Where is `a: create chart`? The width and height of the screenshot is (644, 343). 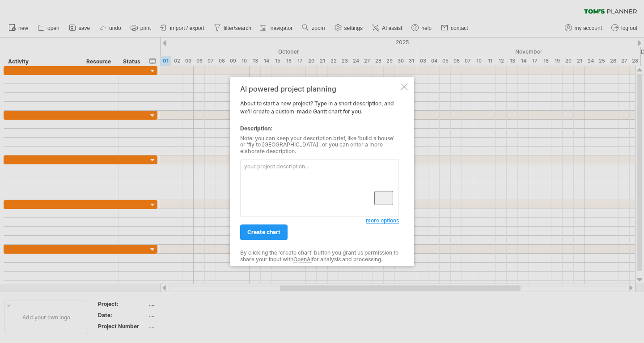 a: create chart is located at coordinates (264, 232).